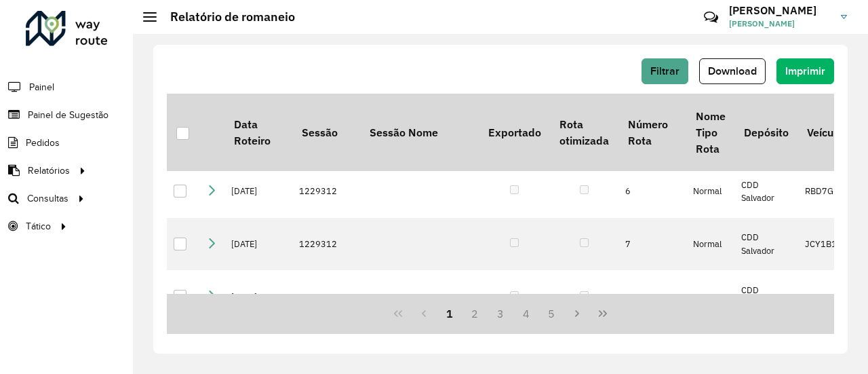  What do you see at coordinates (527, 313) in the screenshot?
I see `button: 4` at bounding box center [527, 313].